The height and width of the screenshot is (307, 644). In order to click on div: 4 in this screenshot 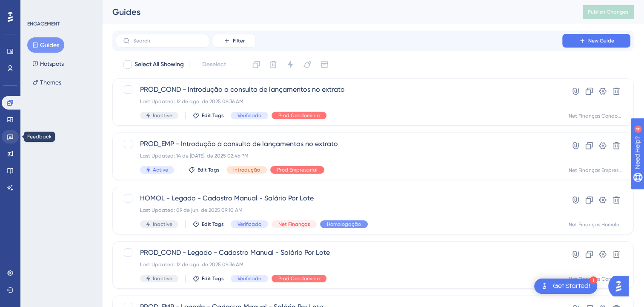, I will do `click(61, 8)`.